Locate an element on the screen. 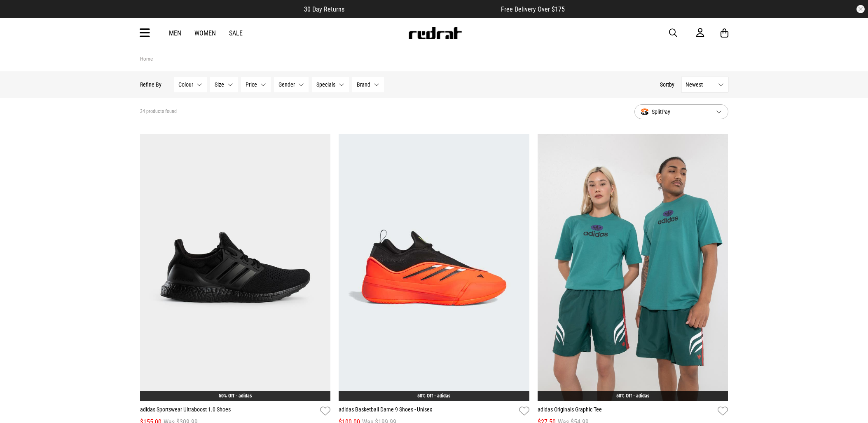 The height and width of the screenshot is (423, 868). button: Gender is located at coordinates (291, 85).